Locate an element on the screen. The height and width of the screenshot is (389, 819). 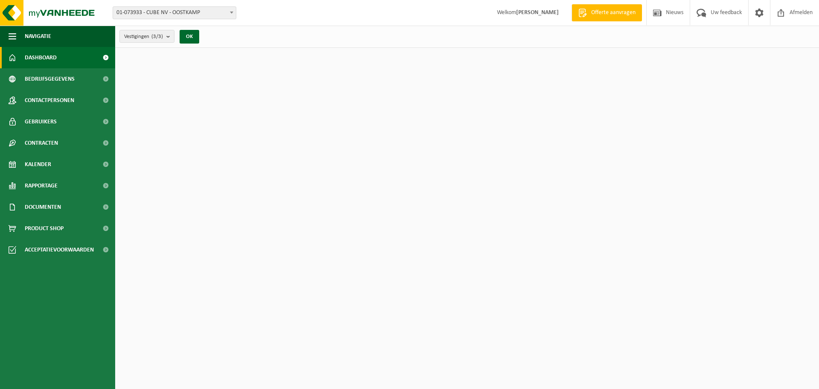
button: Vestigingen(3/3) is located at coordinates (147, 36).